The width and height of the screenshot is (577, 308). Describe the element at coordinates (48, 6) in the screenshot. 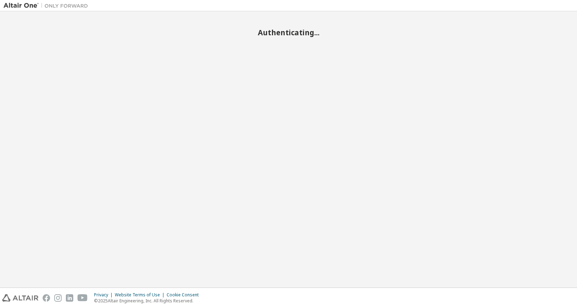

I see `img: Altair One` at that location.